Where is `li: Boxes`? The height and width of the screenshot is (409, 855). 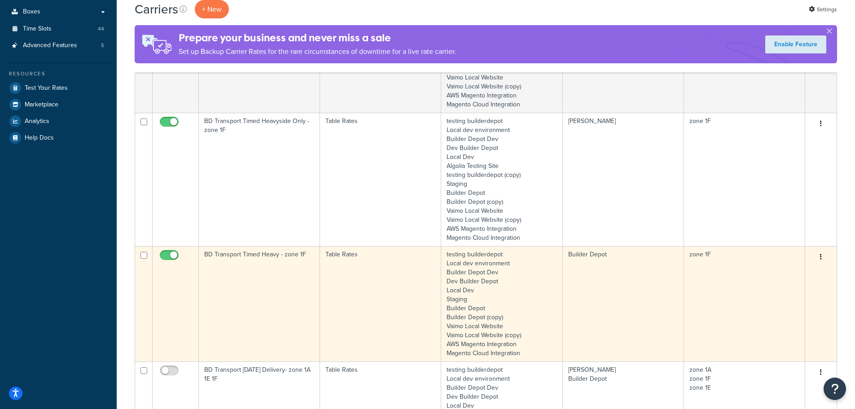 li: Boxes is located at coordinates (58, 12).